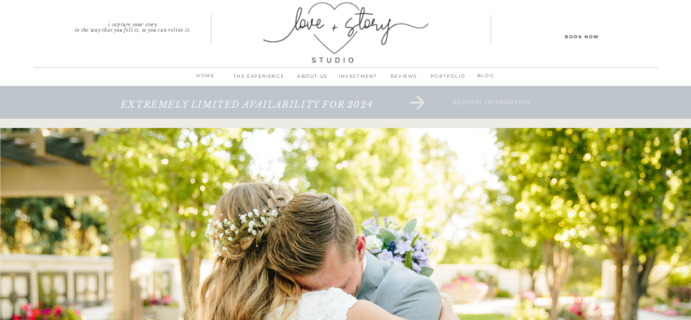 This screenshot has width=691, height=320. What do you see at coordinates (486, 76) in the screenshot?
I see `a: BLOG` at bounding box center [486, 76].